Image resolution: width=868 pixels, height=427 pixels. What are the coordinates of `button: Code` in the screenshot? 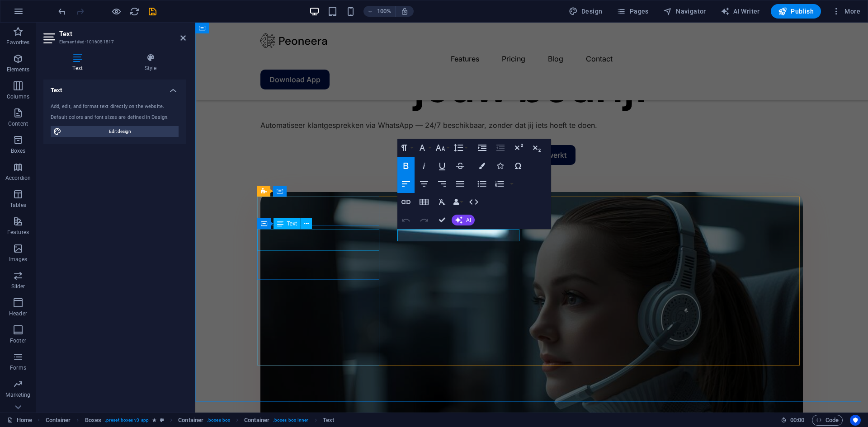 It's located at (827, 420).